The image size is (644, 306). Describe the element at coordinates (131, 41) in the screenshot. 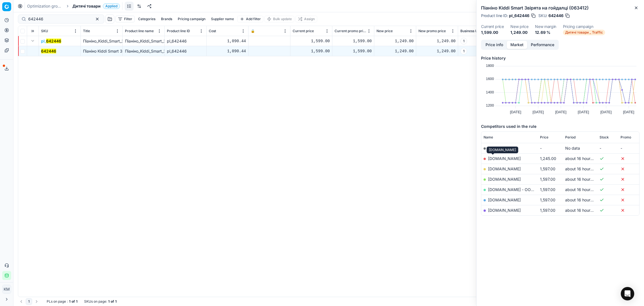

I see `span: Піаніно_Kiddi_Smart_Звірята_на_гойдалці_(063412)` at that location.